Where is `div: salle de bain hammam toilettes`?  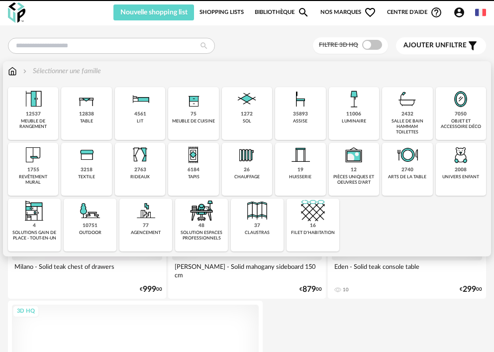
div: salle de bain hammam toilettes is located at coordinates (407, 127).